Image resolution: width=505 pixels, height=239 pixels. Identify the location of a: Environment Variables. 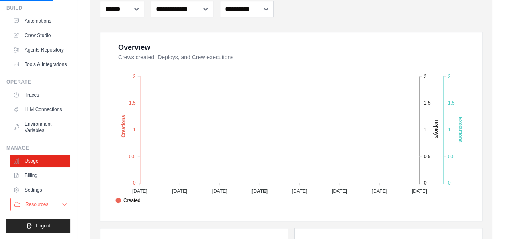
(40, 127).